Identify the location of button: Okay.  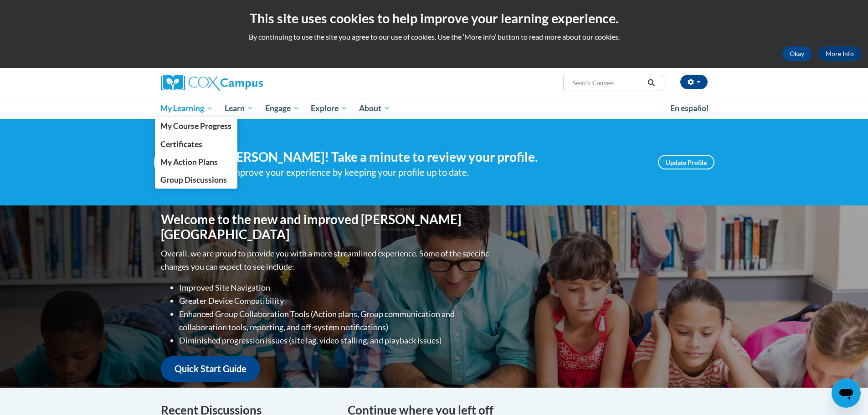
(797, 54).